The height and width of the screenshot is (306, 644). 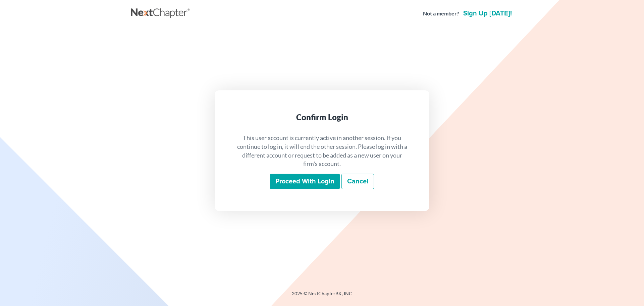 I want to click on a: Cancel, so click(x=357, y=181).